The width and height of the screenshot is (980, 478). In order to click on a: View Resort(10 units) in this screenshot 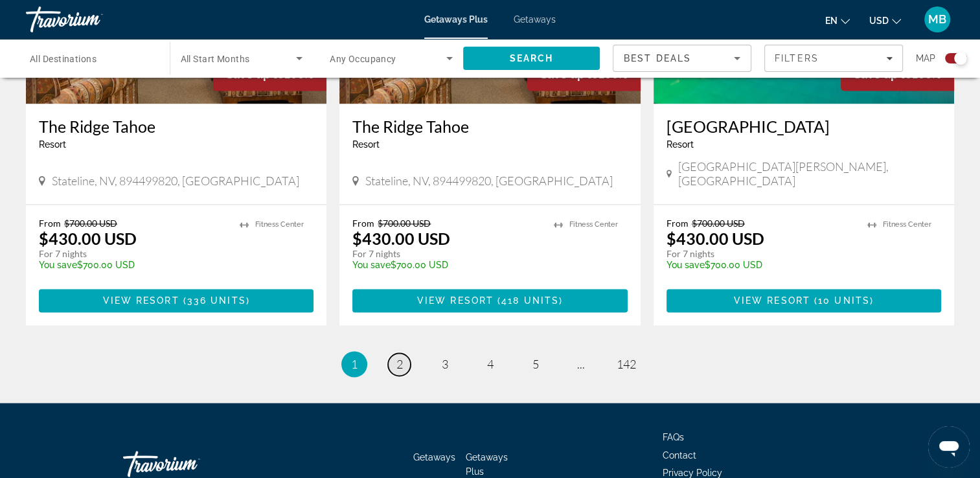, I will do `click(804, 300)`.